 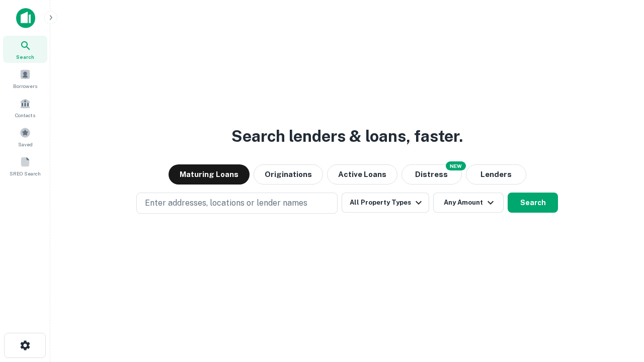 What do you see at coordinates (288, 174) in the screenshot?
I see `button: Originations` at bounding box center [288, 174].